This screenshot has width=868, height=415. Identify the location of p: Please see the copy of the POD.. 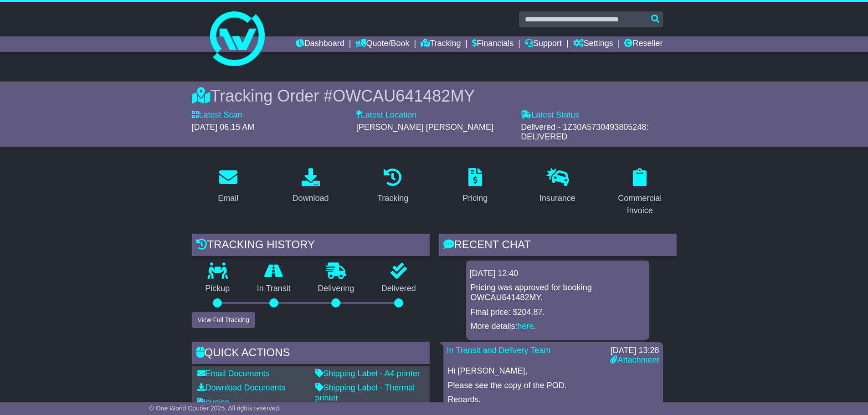
(553, 386).